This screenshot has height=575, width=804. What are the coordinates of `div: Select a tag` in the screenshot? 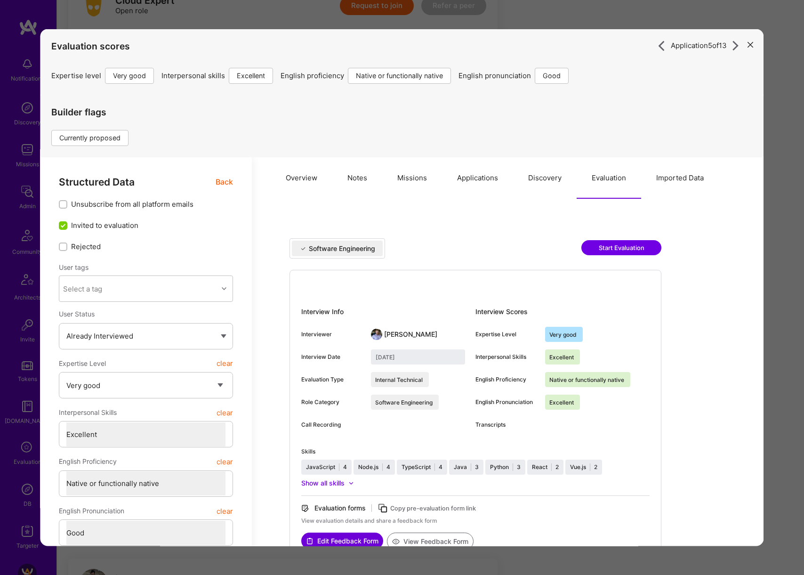 It's located at (82, 288).